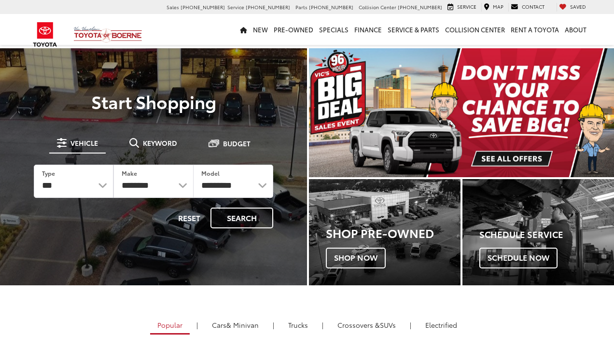 This screenshot has width=614, height=364. What do you see at coordinates (535, 29) in the screenshot?
I see `a: Rent a Toyota` at bounding box center [535, 29].